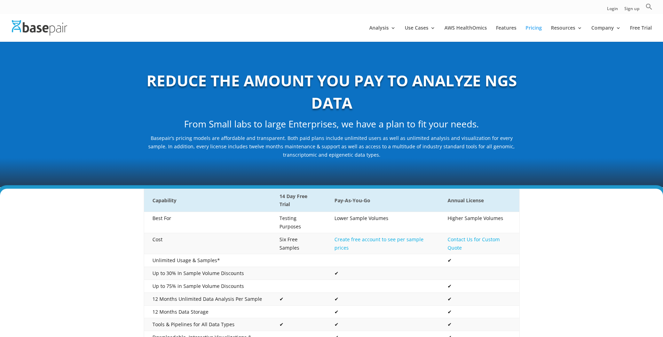  What do you see at coordinates (208, 299) in the screenshot?
I see `td: 12 Months Unlimited Data Analysis Per Sample` at bounding box center [208, 299].